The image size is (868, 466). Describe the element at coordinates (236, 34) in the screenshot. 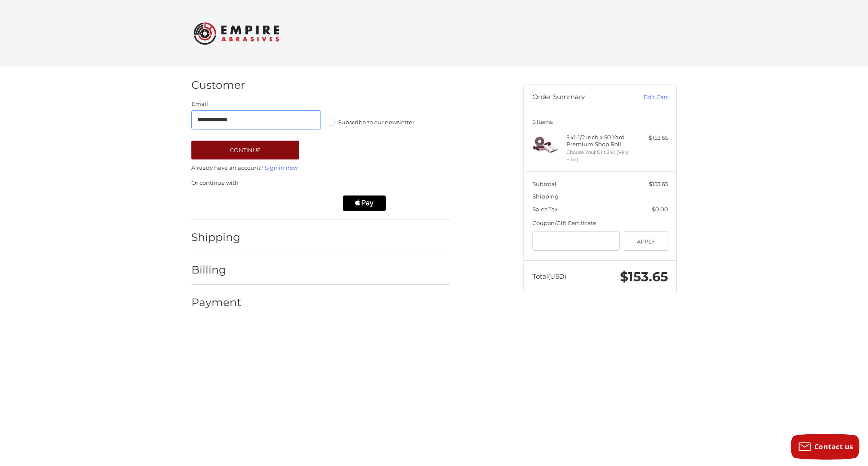

I see `img: Empire Abrasives` at that location.